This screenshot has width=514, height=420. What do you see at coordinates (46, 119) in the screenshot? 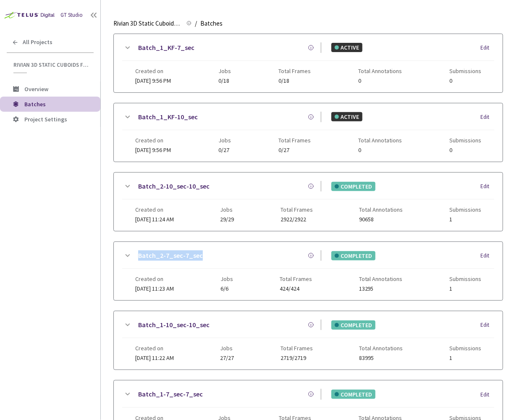
I see `span: Project Settings` at bounding box center [46, 119].